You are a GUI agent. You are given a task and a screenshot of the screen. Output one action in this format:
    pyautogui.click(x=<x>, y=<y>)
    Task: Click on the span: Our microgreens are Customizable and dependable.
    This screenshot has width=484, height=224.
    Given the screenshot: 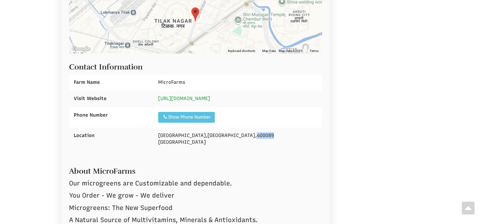 What is the action you would take?
    pyautogui.click(x=151, y=183)
    